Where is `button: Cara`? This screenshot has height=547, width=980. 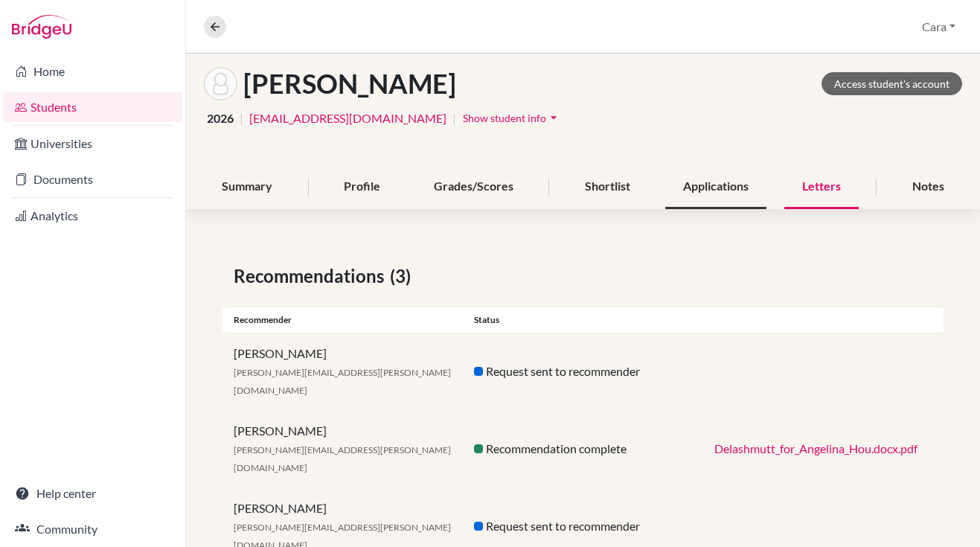
button: Cara is located at coordinates (938, 27).